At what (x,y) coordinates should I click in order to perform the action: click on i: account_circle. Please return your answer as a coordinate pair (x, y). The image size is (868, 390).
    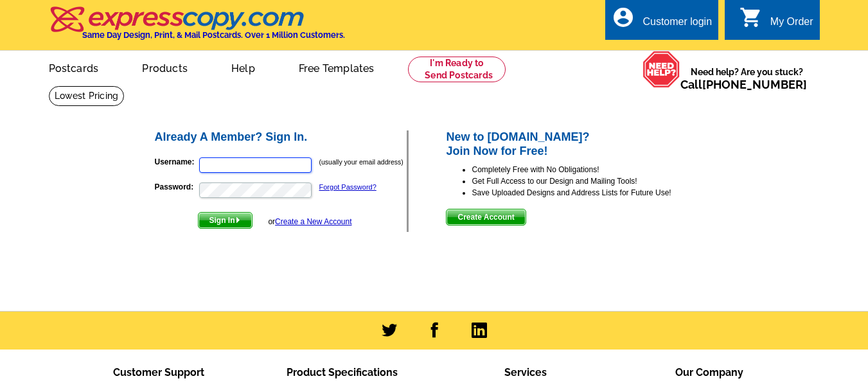
    Looking at the image, I should click on (623, 18).